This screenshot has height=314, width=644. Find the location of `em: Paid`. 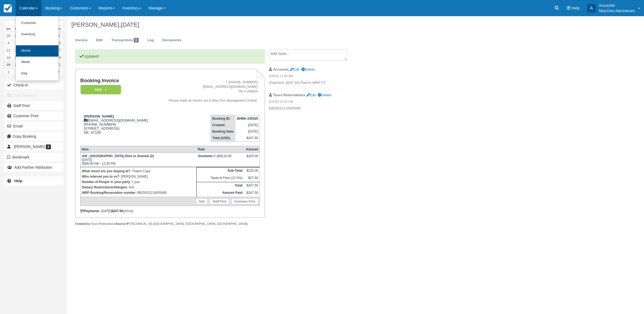

em: Paid is located at coordinates (101, 89).